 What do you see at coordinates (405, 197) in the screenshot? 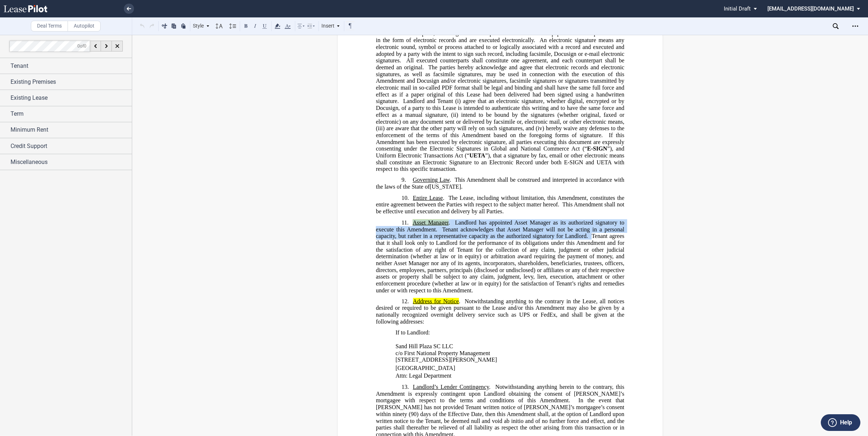
I see `span: 10.` at bounding box center [405, 197].